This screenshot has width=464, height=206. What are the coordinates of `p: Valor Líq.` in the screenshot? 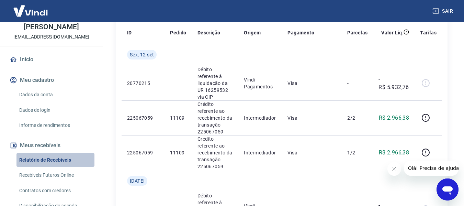 It's located at (392, 33).